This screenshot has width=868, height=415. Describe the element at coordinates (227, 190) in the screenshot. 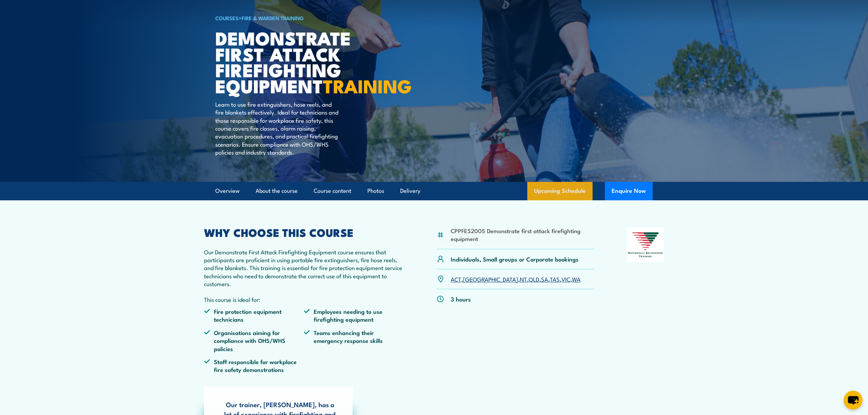

I see `a: Overview` at that location.